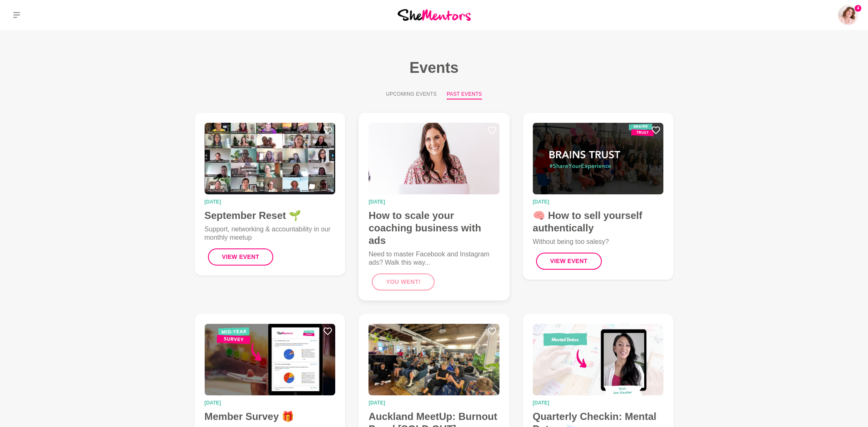 Image resolution: width=868 pixels, height=427 pixels. Describe the element at coordinates (434, 14) in the screenshot. I see `img: She Mentors Logo` at that location.